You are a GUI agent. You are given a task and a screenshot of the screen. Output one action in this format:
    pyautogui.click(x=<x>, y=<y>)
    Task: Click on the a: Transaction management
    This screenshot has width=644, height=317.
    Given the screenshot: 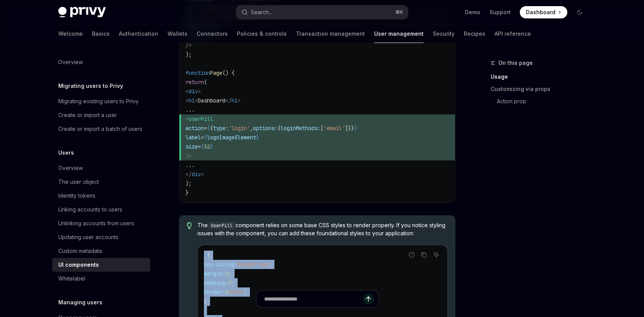 What is the action you would take?
    pyautogui.click(x=330, y=34)
    